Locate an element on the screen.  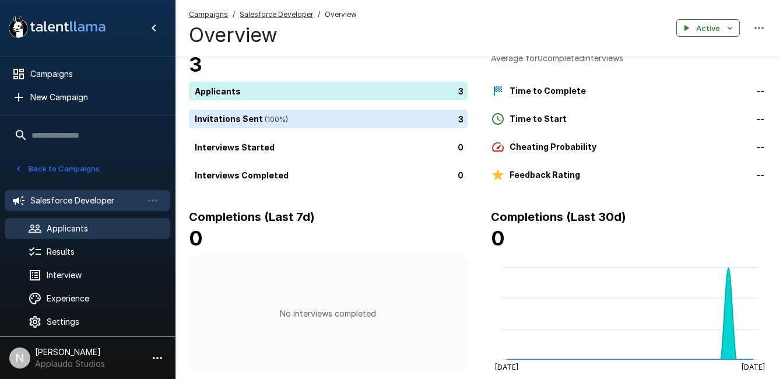
u: Campaigns is located at coordinates (208, 14).